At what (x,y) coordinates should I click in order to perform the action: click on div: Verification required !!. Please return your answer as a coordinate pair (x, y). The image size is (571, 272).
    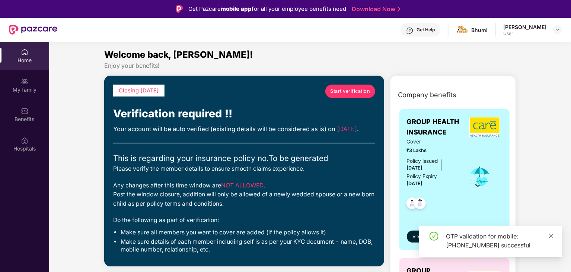
    Looking at the image, I should click on (244, 114).